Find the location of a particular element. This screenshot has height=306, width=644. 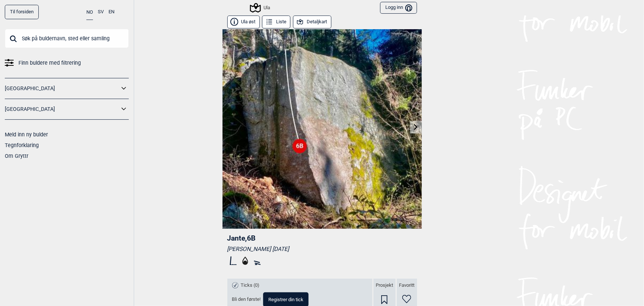

span: Favoritt is located at coordinates (407, 285).